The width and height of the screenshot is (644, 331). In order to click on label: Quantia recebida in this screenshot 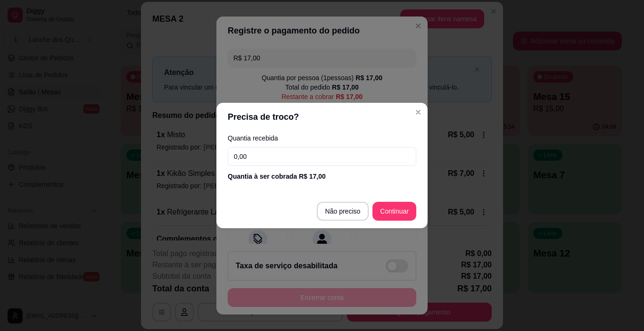, I will do `click(322, 138)`.